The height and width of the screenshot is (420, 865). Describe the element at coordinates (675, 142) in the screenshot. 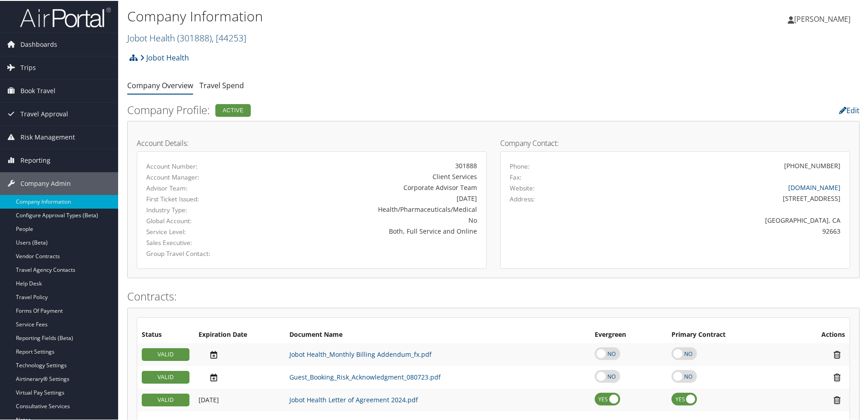

I see `h4: Company Contact:` at that location.